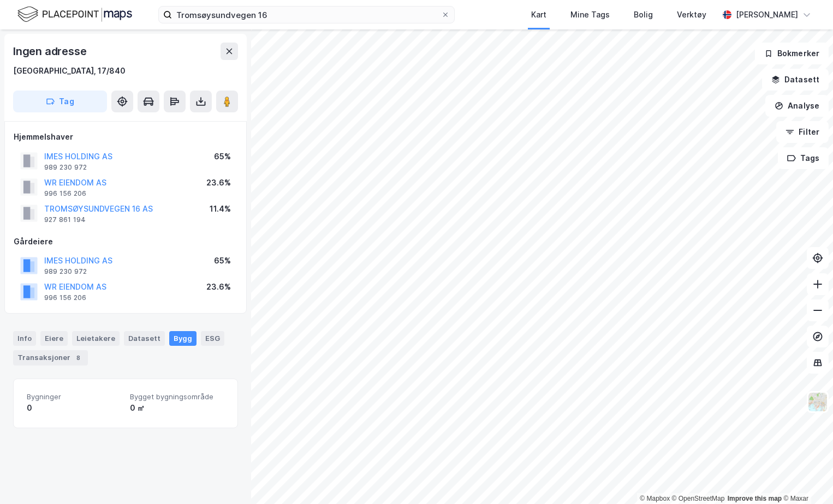  I want to click on div: Mine Tags, so click(590, 15).